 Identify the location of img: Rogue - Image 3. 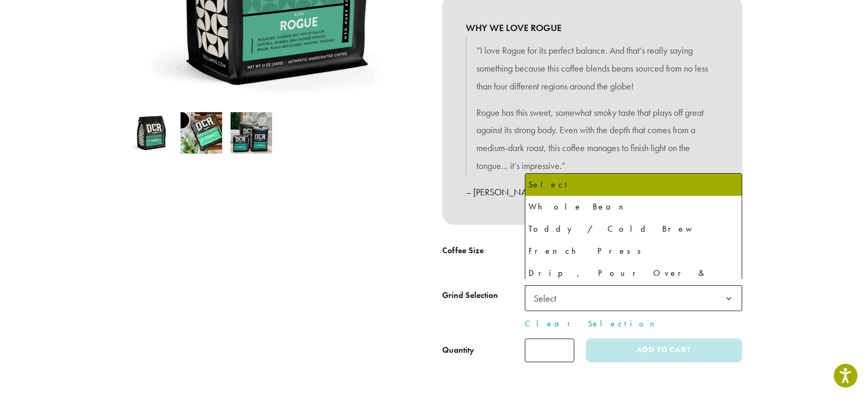
(251, 132).